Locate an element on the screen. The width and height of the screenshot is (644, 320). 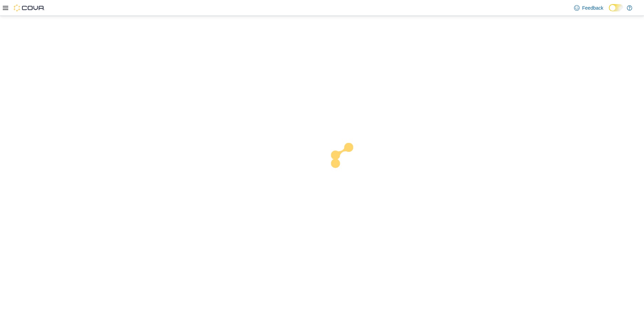
img: cova-loader is located at coordinates (348, 164).